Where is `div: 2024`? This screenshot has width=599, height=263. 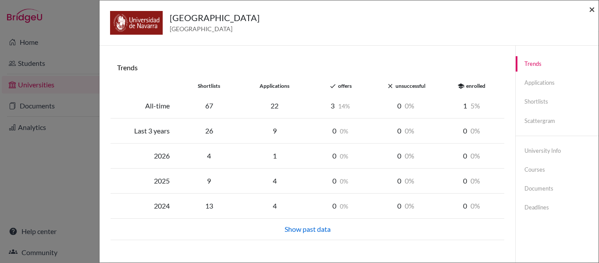
div: 2024 is located at coordinates (143, 206).